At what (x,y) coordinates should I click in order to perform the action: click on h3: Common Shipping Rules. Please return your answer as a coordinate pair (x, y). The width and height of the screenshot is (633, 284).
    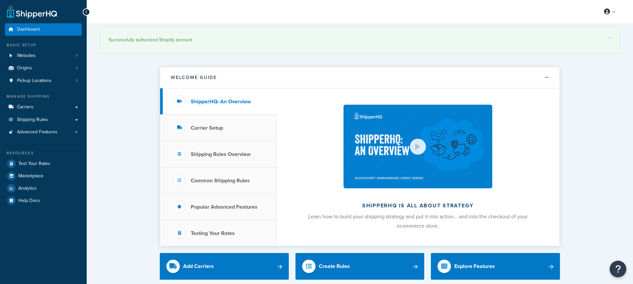
    Looking at the image, I should click on (220, 181).